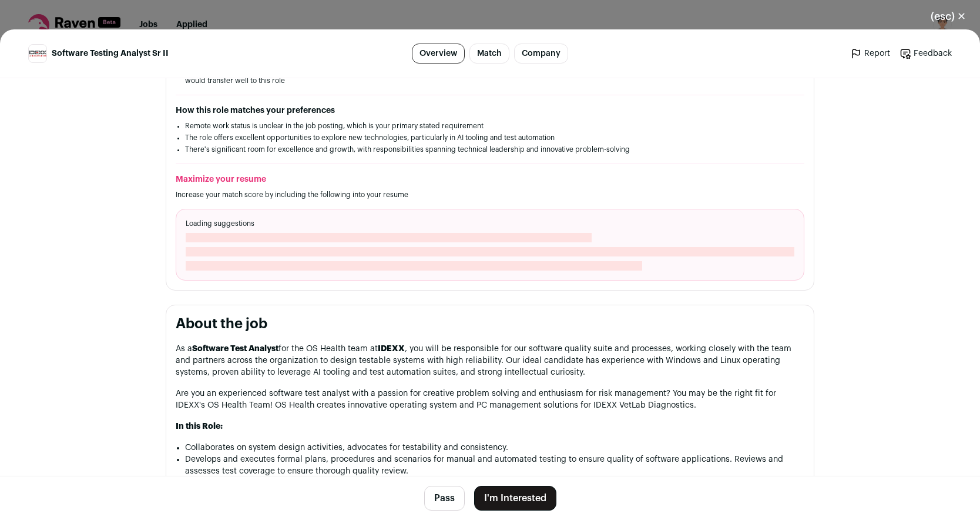 The width and height of the screenshot is (980, 520). I want to click on li: Collaborates on system design activities, advocates for testability and consistency., so click(495, 447).